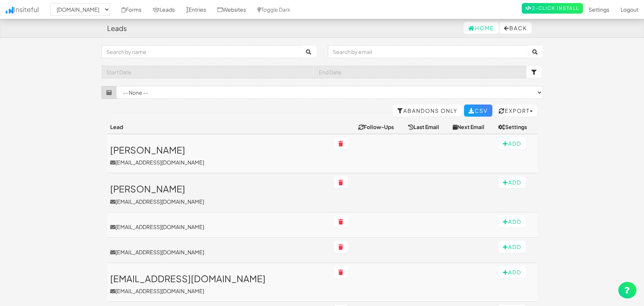 The width and height of the screenshot is (644, 306). Describe the element at coordinates (380, 127) in the screenshot. I see `th: Follow-Ups` at that location.